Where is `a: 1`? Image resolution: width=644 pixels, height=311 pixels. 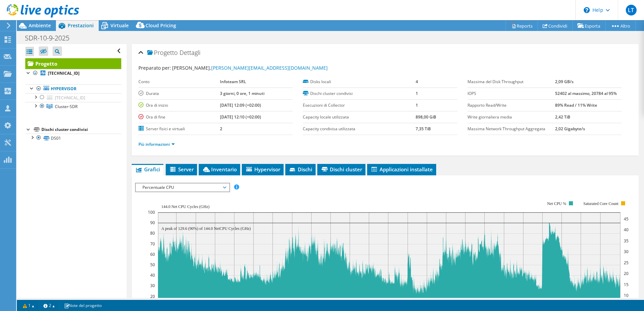
a: 1 is located at coordinates (29, 305).